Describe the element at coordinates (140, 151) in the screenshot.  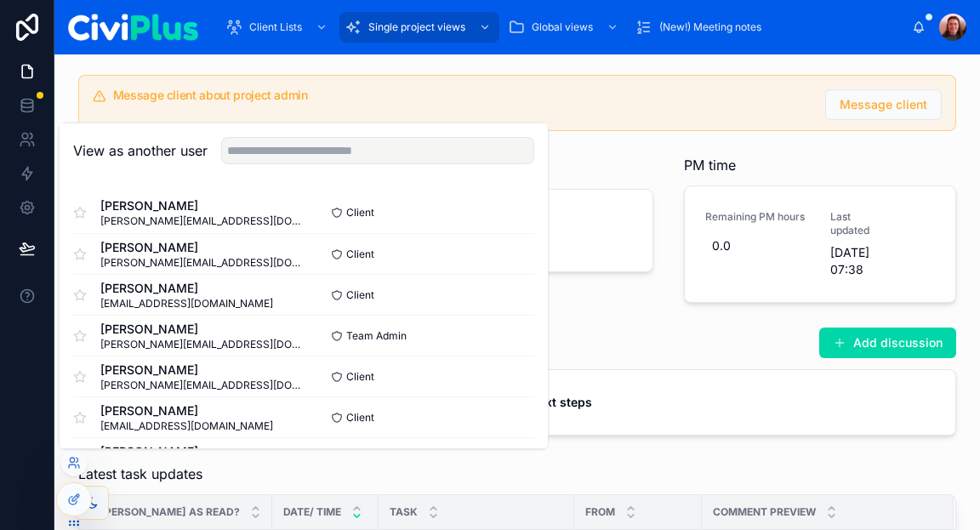
I see `h2: View as another user` at that location.